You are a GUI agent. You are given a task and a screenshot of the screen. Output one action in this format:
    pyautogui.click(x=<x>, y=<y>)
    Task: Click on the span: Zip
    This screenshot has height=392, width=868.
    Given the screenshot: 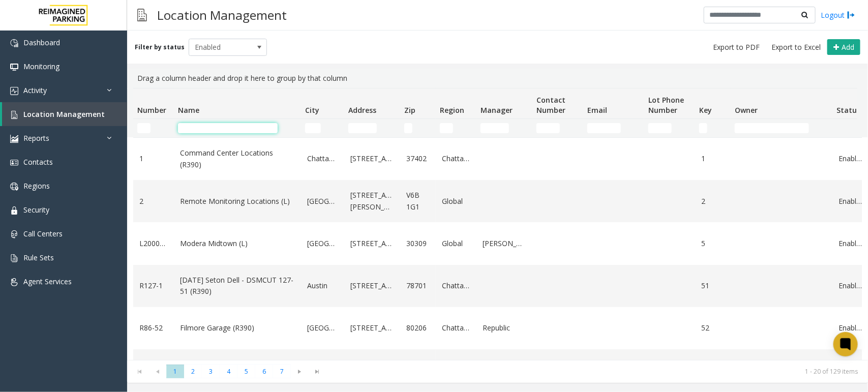 What is the action you would take?
    pyautogui.click(x=410, y=110)
    